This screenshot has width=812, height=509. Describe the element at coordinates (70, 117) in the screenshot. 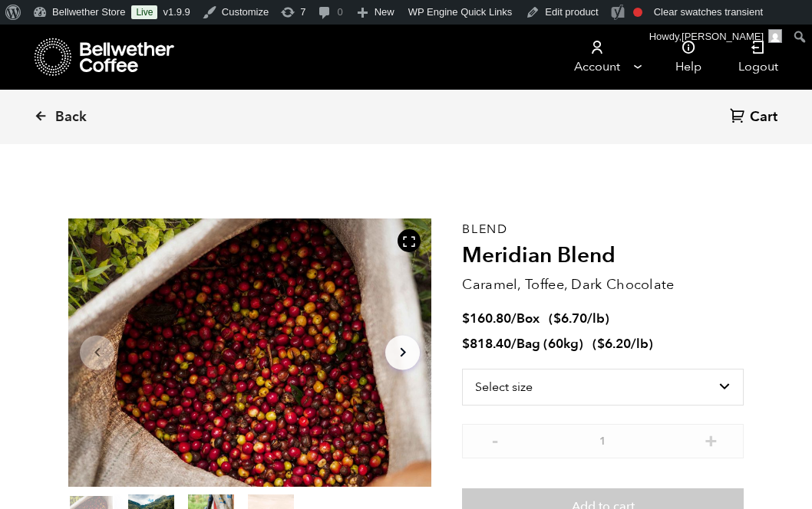

I see `span: Back` at that location.